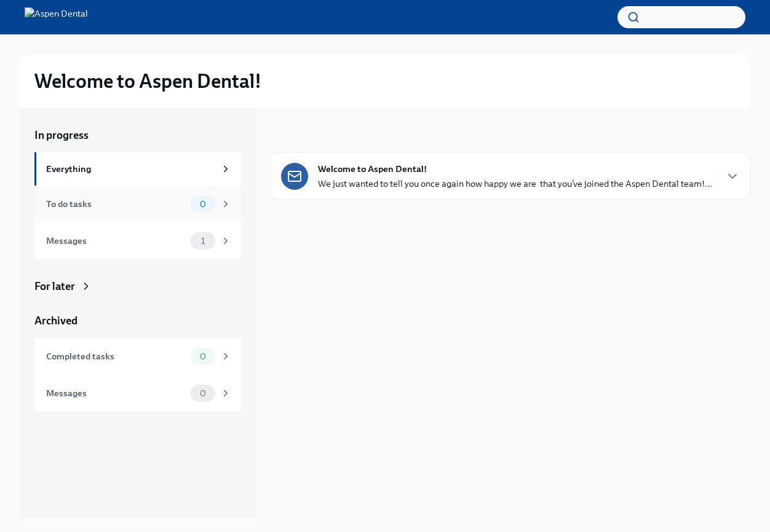  I want to click on p: We just wanted to tell you once again how happy we are that you’ve joined the Aspen Dental team!..., so click(515, 184).